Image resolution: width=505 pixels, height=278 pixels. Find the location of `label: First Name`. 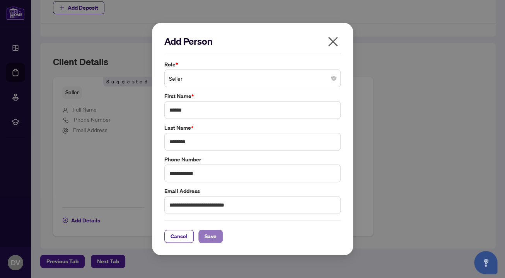

label: First Name is located at coordinates (252, 96).